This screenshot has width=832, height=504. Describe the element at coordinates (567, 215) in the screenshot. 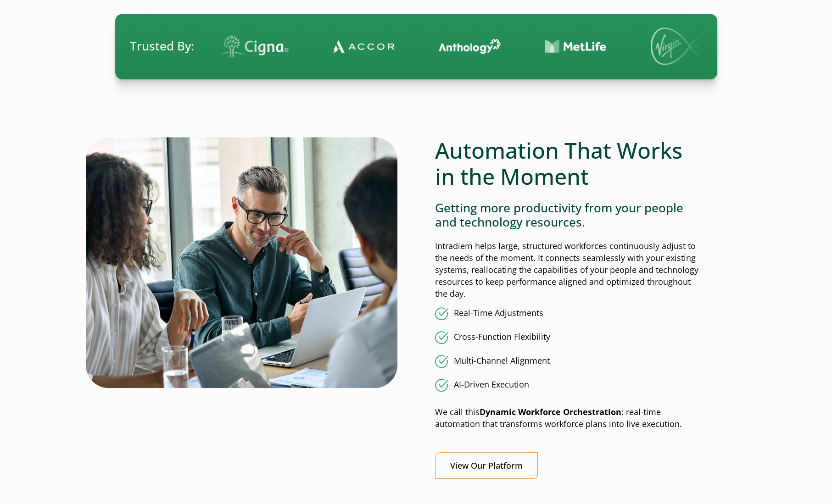

I see `h4: Getting more productivity from your people and technology resources.` at that location.